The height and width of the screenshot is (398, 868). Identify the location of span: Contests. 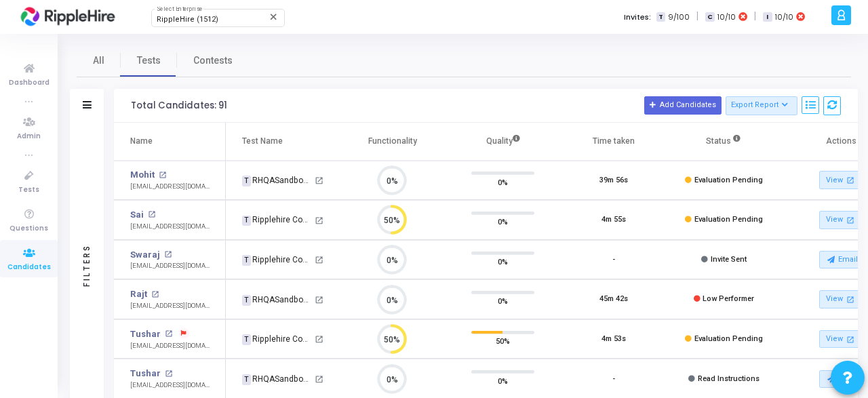
(213, 60).